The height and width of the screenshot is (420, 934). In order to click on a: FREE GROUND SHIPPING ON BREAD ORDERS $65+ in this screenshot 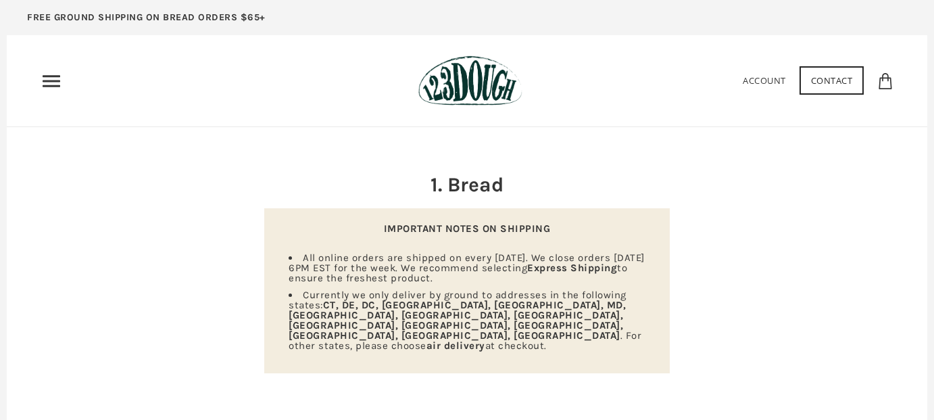, I will do `click(146, 21)`.